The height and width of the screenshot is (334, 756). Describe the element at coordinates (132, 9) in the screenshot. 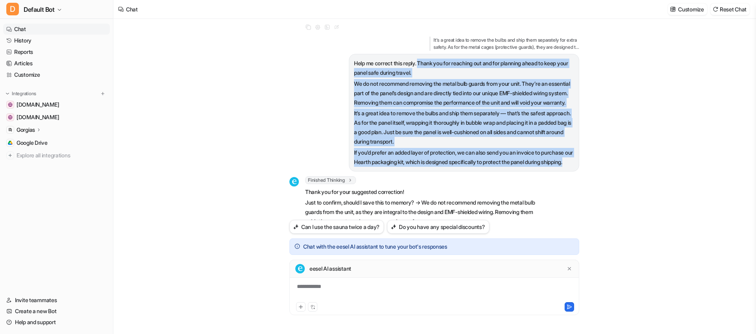

I see `div: Chat` at that location.